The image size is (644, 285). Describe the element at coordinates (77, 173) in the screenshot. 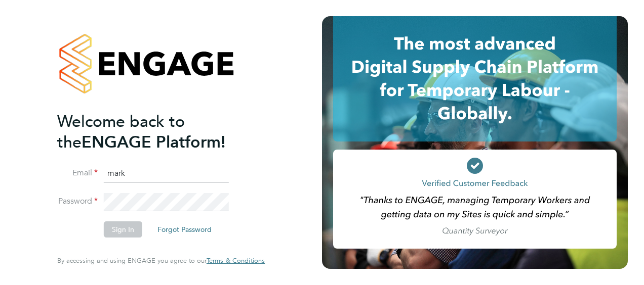

I see `label: Email` at that location.